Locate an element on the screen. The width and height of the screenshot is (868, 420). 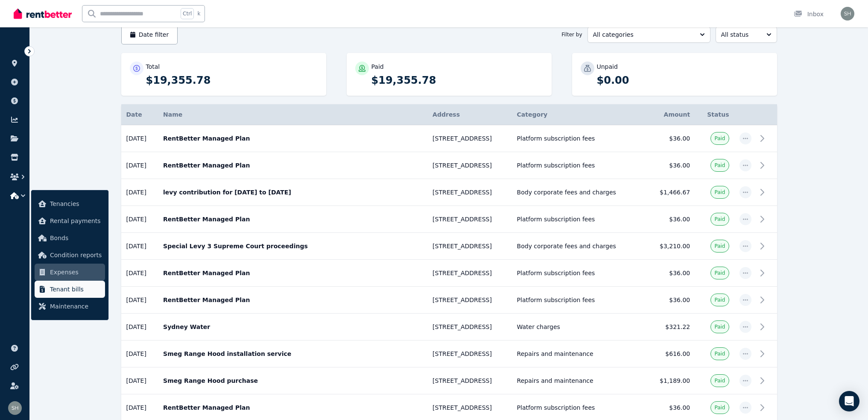
span: Condition reports is located at coordinates (76, 255).